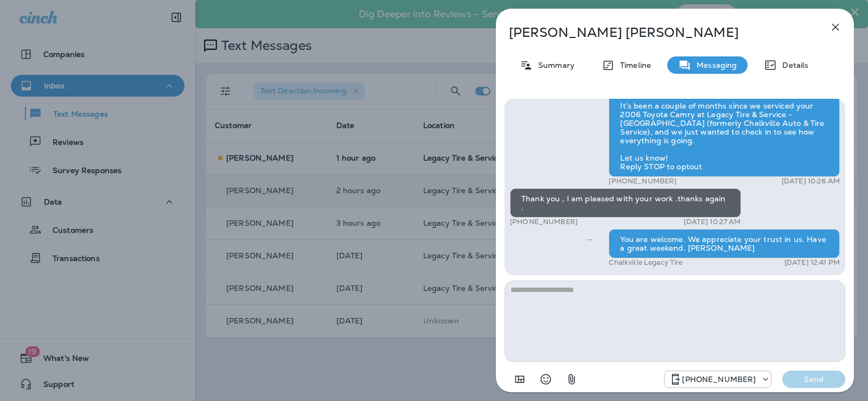 Image resolution: width=868 pixels, height=401 pixels. What do you see at coordinates (625, 203) in the screenshot?
I see `div: Thank you , I am pleased with your work .thanks again .` at bounding box center [625, 203].